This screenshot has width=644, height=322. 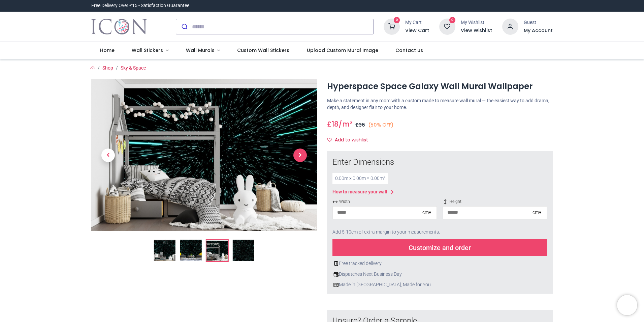 What do you see at coordinates (410, 50) in the screenshot?
I see `span: Contact us` at bounding box center [410, 50].